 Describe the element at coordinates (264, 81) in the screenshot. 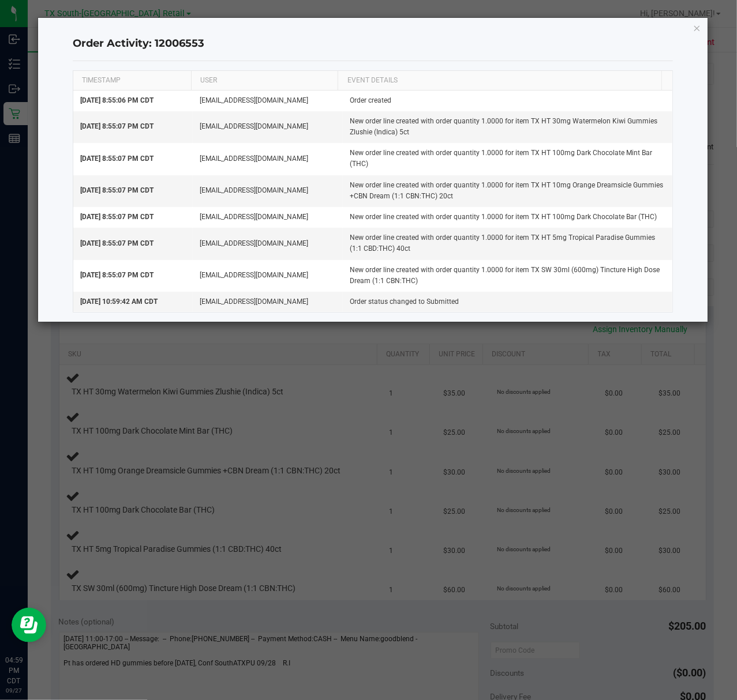

I see `th: USER` at that location.